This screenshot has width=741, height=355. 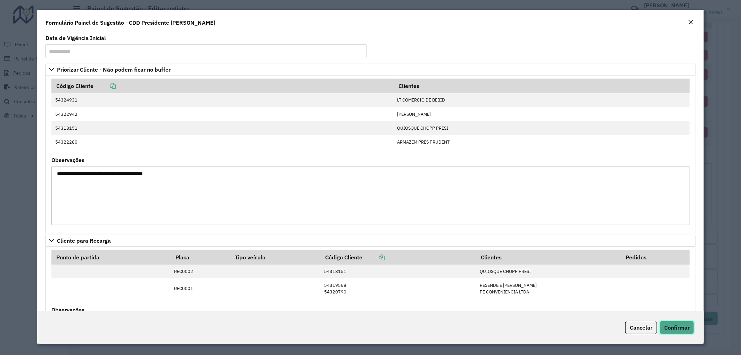 I want to click on td: REC0002, so click(x=200, y=271).